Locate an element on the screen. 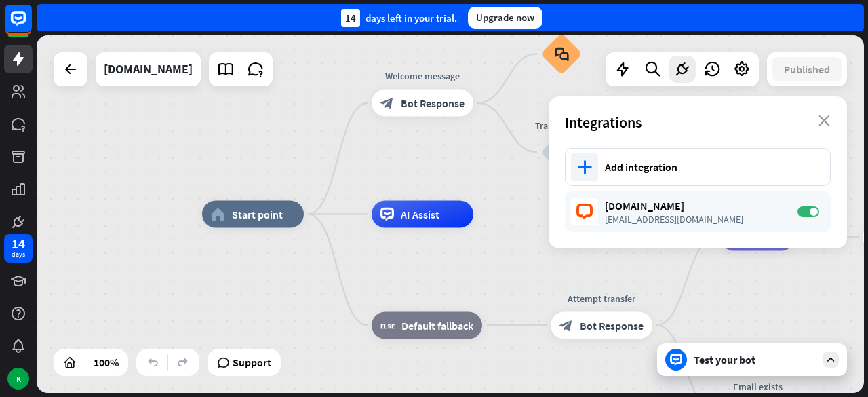  i: plus is located at coordinates (584, 167).